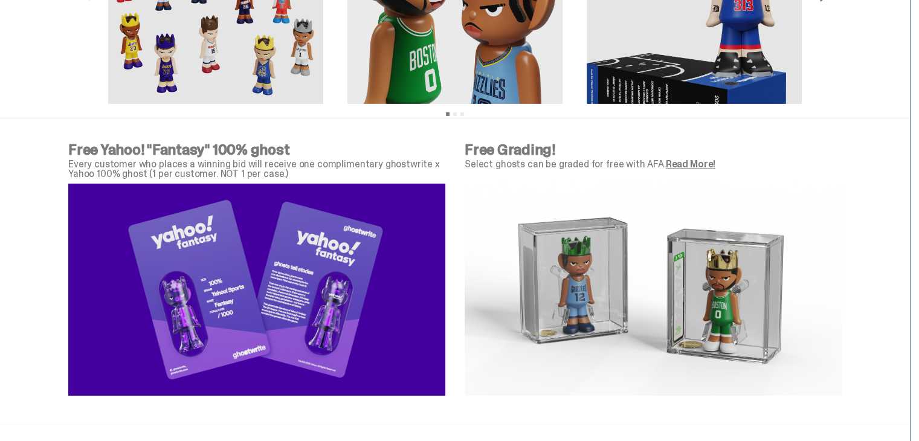 This screenshot has height=441, width=919. Describe the element at coordinates (653, 164) in the screenshot. I see `p: Select ghosts can be graded for free with AFA.` at that location.